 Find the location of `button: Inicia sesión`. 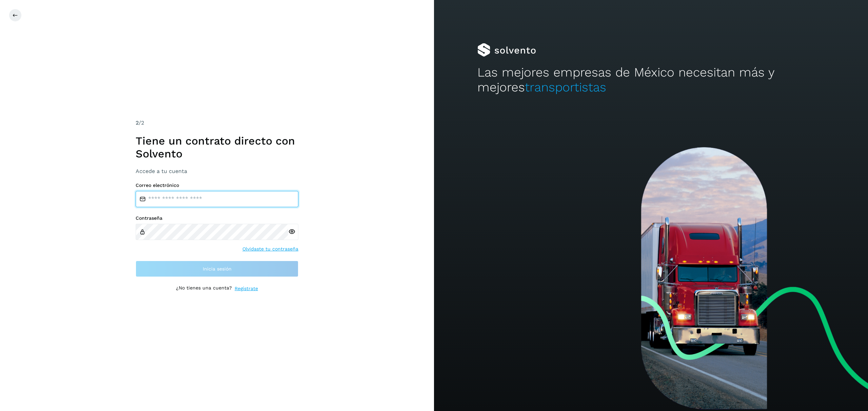

button: Inicia sesión is located at coordinates (217, 269).